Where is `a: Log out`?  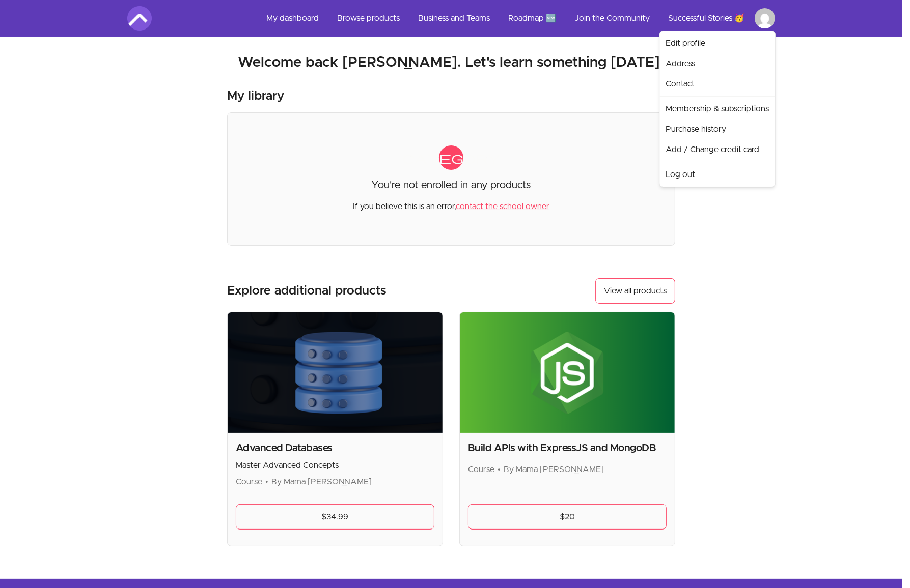
a: Log out is located at coordinates (716, 174).